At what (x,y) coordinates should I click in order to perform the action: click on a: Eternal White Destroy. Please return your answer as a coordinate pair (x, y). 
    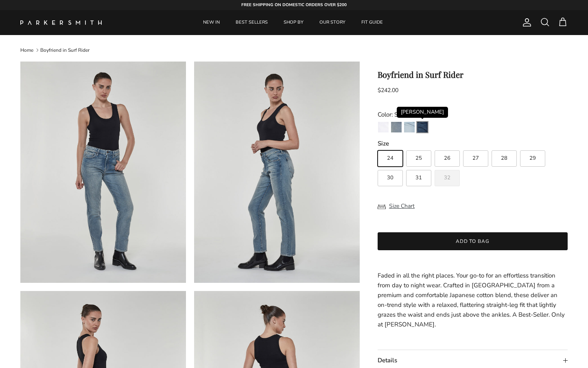
    Looking at the image, I should click on (383, 128).